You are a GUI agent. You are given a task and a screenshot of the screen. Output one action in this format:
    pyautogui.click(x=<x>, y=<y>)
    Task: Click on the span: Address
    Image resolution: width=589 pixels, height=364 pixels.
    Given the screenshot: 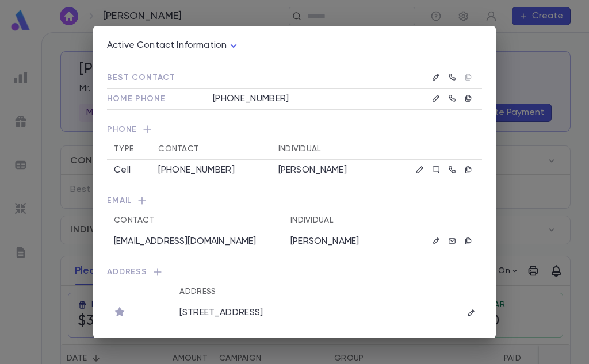 What is the action you would take?
    pyautogui.click(x=294, y=273)
    